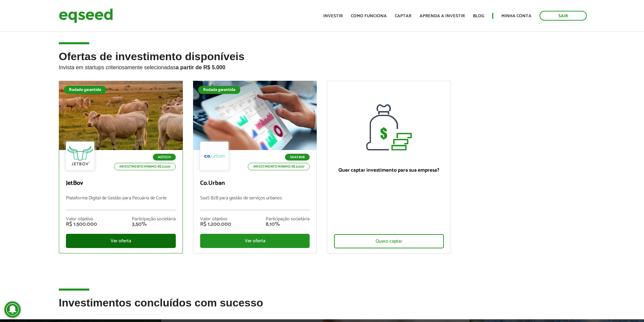  I want to click on img: EqSeed, so click(86, 16).